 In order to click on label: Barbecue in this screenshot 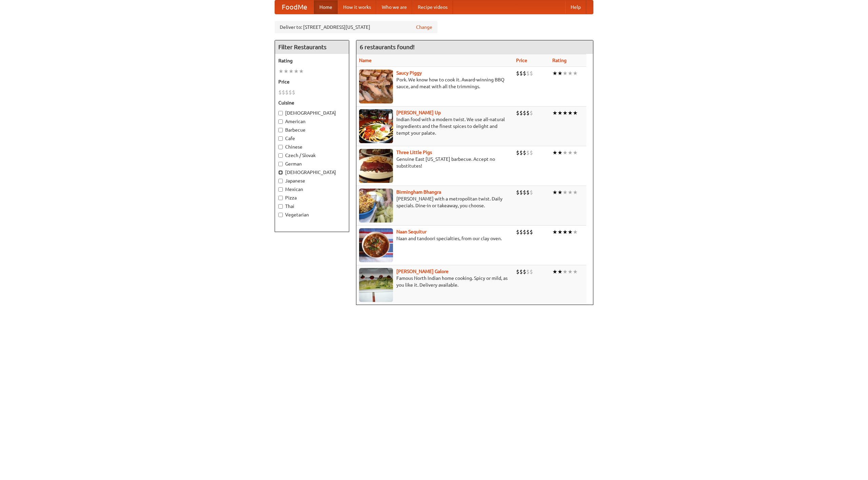, I will do `click(312, 130)`.